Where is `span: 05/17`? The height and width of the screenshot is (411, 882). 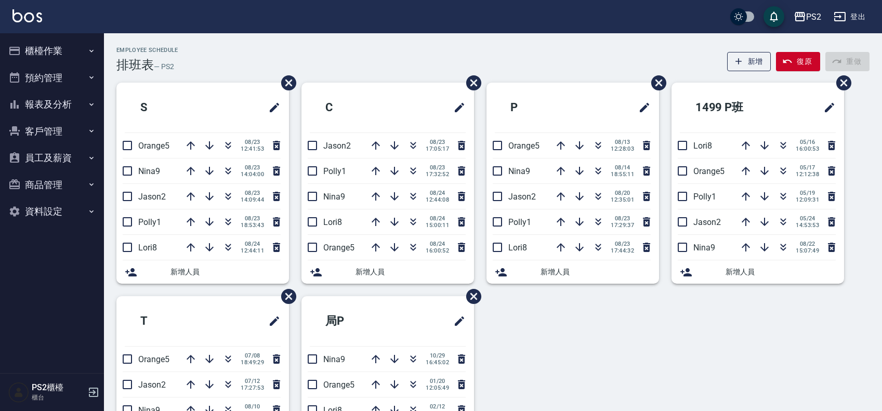 span: 05/17 is located at coordinates (807, 167).